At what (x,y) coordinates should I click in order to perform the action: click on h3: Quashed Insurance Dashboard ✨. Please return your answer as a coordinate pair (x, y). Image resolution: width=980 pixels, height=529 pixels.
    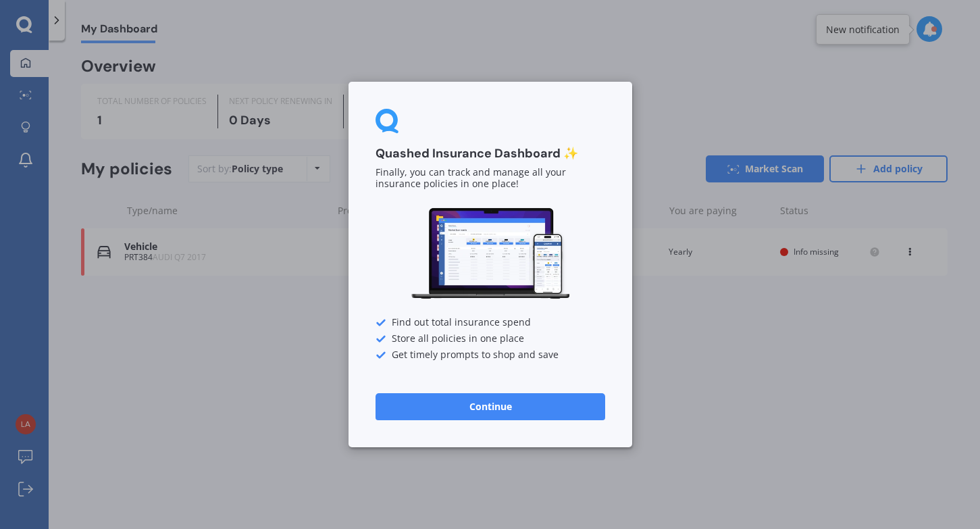
    Looking at the image, I should click on (490, 153).